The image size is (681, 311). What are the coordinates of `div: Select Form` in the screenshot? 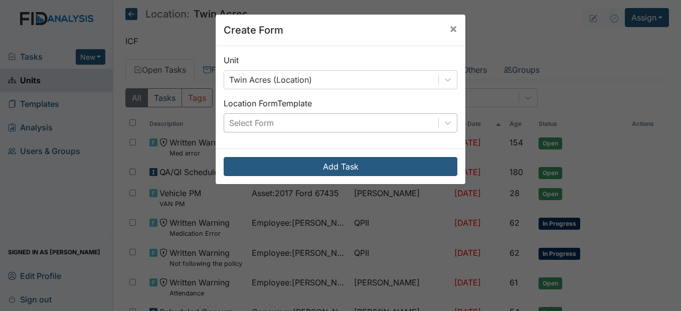 It's located at (251, 123).